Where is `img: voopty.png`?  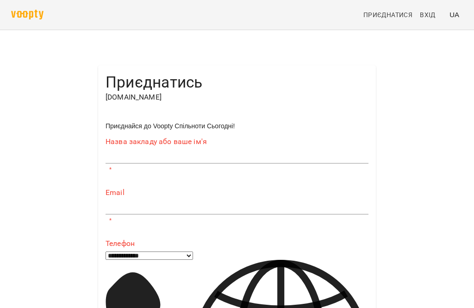 img: voopty.png is located at coordinates (27, 14).